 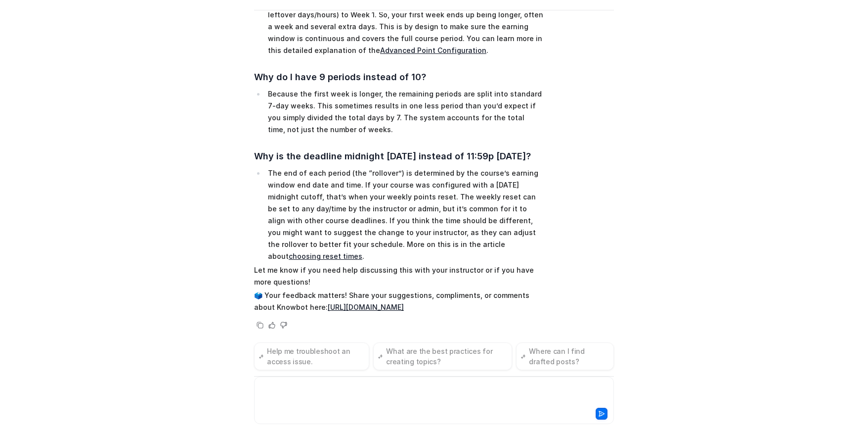 What do you see at coordinates (325, 256) in the screenshot?
I see `a: choosing reset times` at bounding box center [325, 256].